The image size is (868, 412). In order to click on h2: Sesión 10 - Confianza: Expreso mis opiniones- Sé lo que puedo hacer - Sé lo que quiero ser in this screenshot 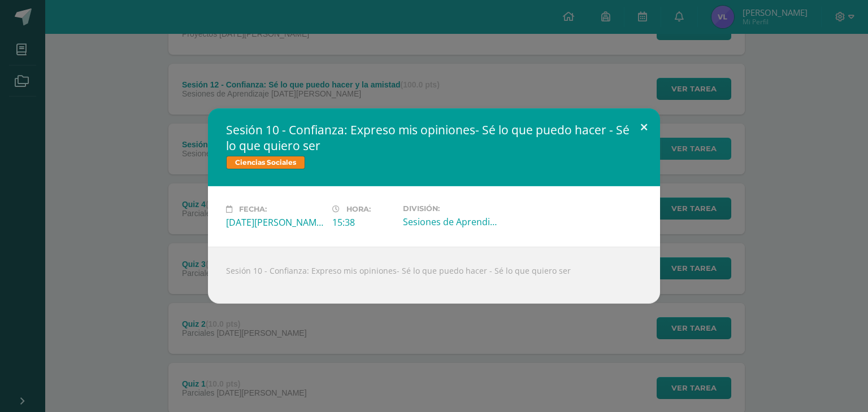, I will do `click(434, 138)`.